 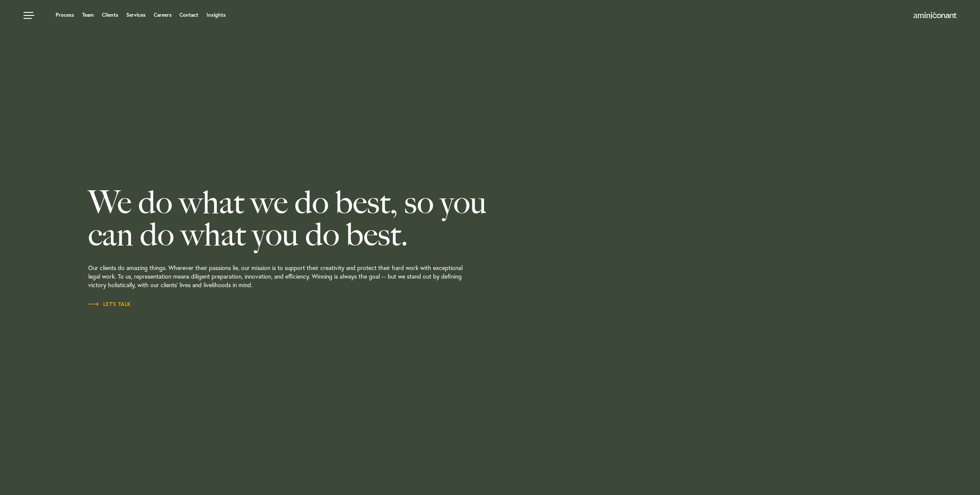 What do you see at coordinates (88, 15) in the screenshot?
I see `a: Team` at bounding box center [88, 15].